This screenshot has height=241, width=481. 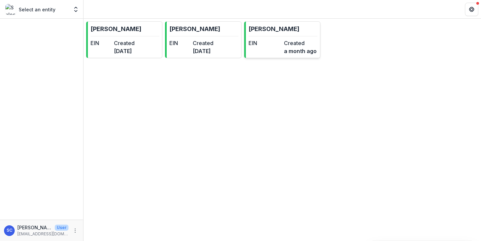 I want to click on button: More, so click(x=75, y=231).